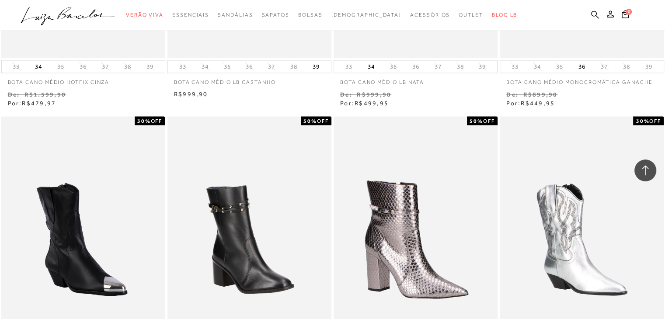 This screenshot has width=665, height=319. Describe the element at coordinates (540, 94) in the screenshot. I see `small: R$899,90` at that location.